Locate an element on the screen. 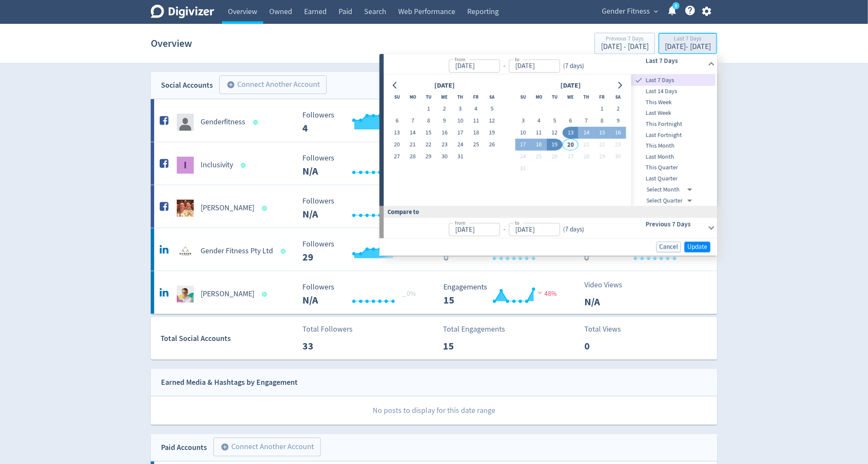 This screenshot has height=464, width=868. svg: Engagements 15 is located at coordinates (503, 294).